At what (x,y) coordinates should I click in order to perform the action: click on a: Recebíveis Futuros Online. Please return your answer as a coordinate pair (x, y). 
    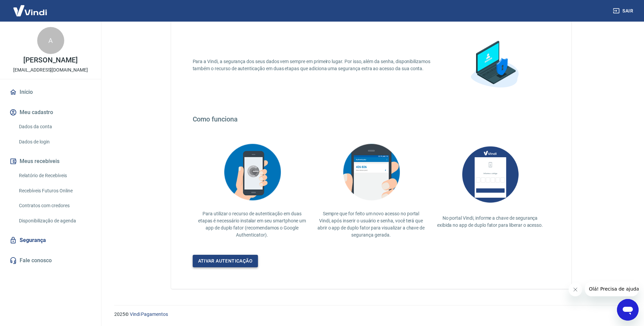
    Looking at the image, I should click on (54, 191).